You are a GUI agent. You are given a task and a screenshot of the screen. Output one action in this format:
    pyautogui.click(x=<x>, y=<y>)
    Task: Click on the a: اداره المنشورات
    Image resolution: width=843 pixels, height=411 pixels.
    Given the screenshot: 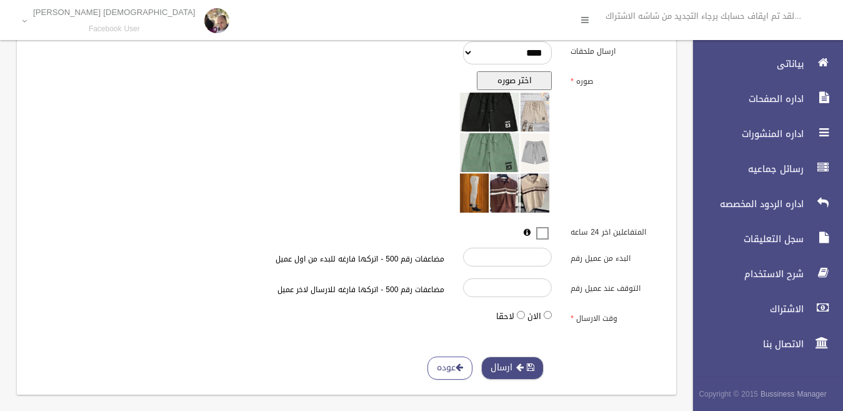 What is the action you would take?
    pyautogui.click(x=762, y=134)
    